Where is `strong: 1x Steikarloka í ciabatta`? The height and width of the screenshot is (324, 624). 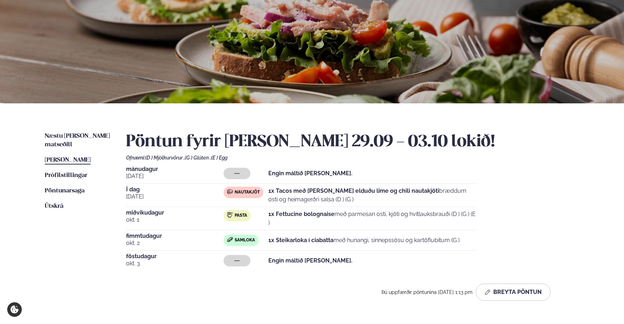 strong: 1x Steikarloka í ciabatta is located at coordinates (301, 240).